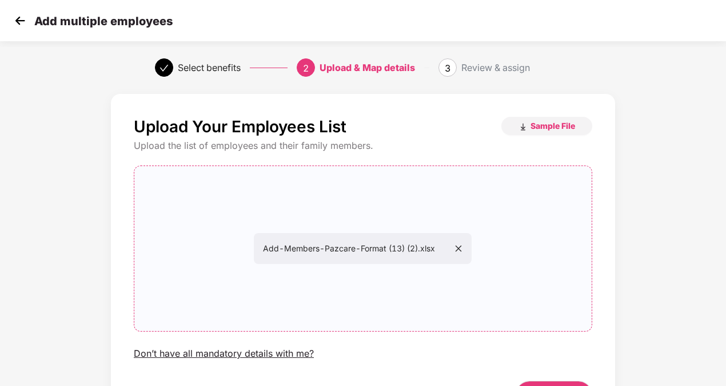  I want to click on div: Review & assign, so click(496, 67).